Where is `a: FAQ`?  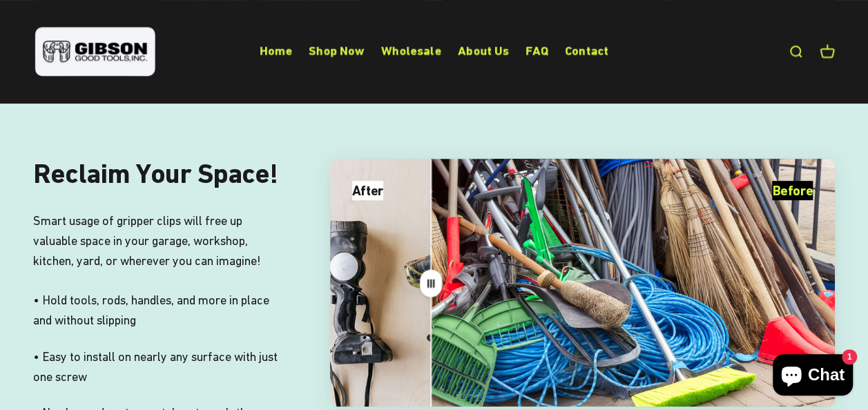
a: FAQ is located at coordinates (536, 51).